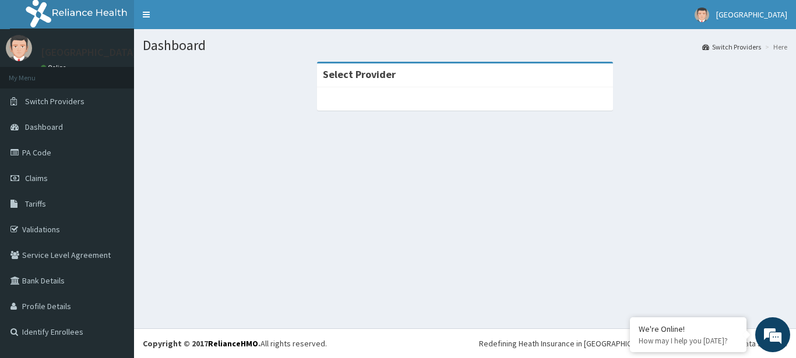 The image size is (796, 358). Describe the element at coordinates (688, 341) in the screenshot. I see `p: How may I help you today?` at that location.